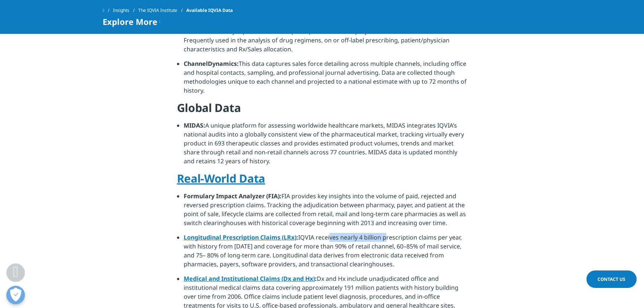 The width and height of the screenshot is (644, 308). I want to click on span: Contact Us, so click(611, 279).